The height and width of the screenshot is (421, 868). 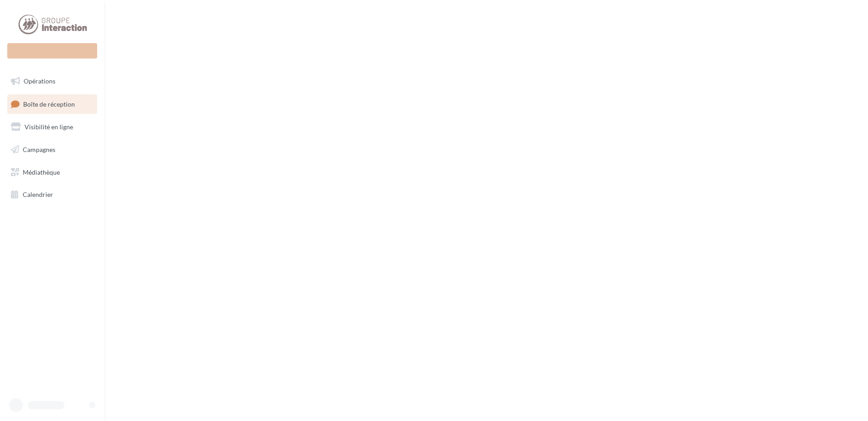 I want to click on a: Campagnes, so click(x=52, y=150).